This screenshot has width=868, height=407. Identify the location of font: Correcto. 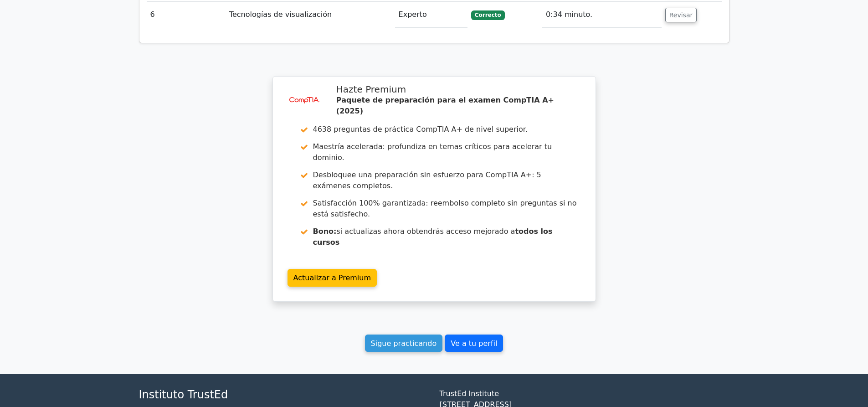
(488, 15).